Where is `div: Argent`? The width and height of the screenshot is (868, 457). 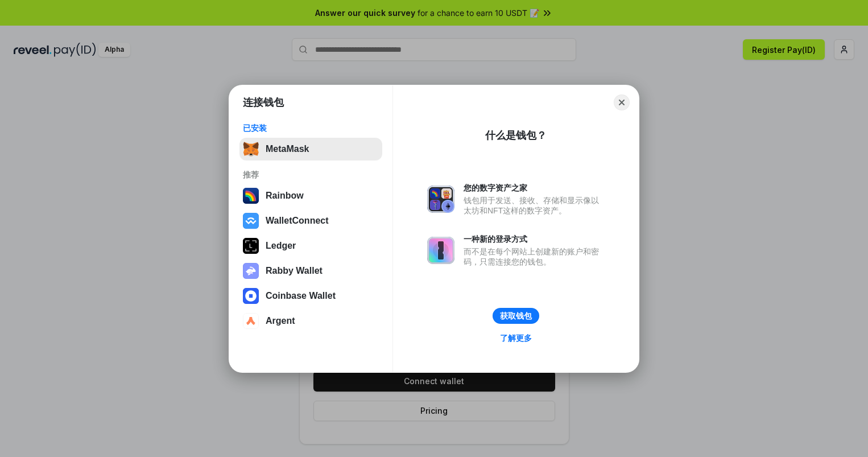 div: Argent is located at coordinates (281, 321).